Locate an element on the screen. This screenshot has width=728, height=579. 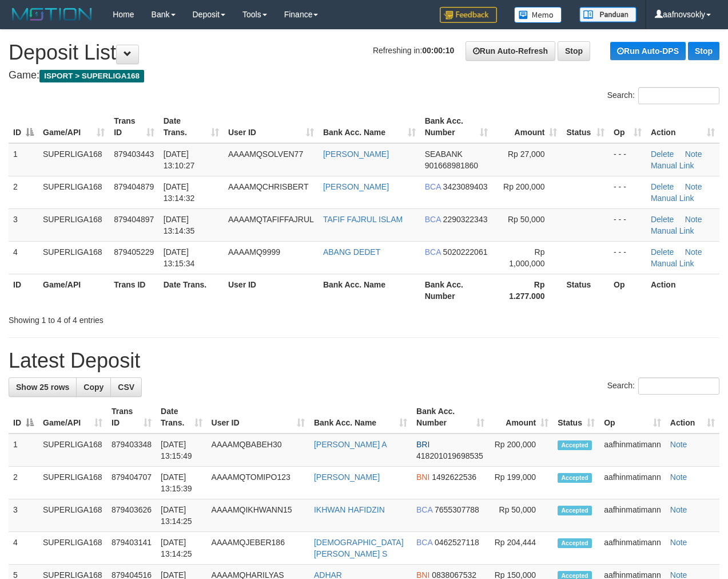
th: User ID: activate to sort column ascending is located at coordinates (258, 417).